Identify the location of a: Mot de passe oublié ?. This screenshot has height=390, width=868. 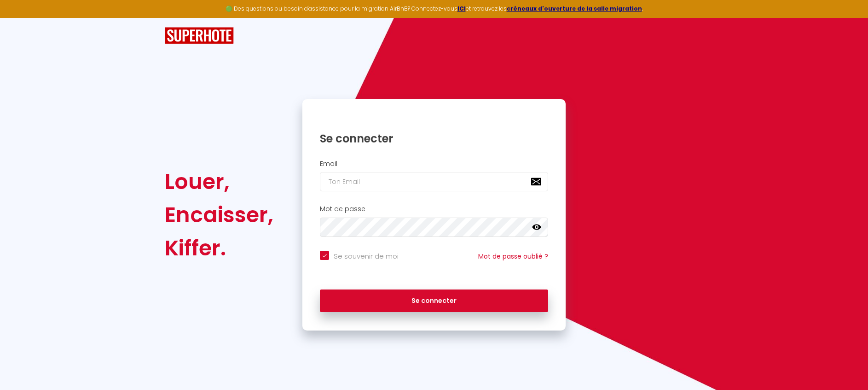
(513, 256).